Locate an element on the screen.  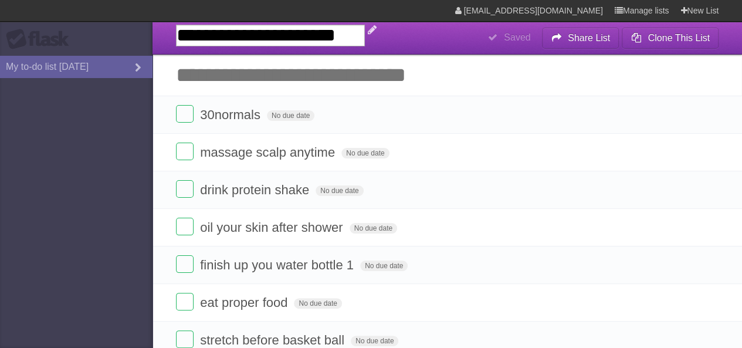
b: Clone This List is located at coordinates (679, 38).